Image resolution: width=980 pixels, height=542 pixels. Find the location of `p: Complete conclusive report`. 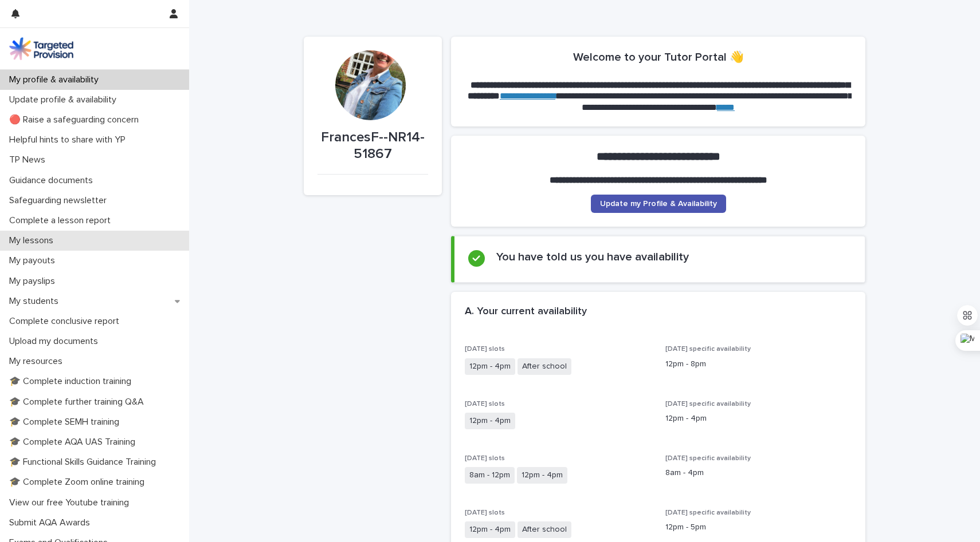

p: Complete conclusive report is located at coordinates (66, 321).